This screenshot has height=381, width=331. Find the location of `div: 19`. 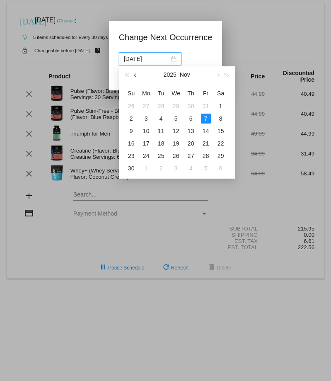

div: 19 is located at coordinates (176, 143).